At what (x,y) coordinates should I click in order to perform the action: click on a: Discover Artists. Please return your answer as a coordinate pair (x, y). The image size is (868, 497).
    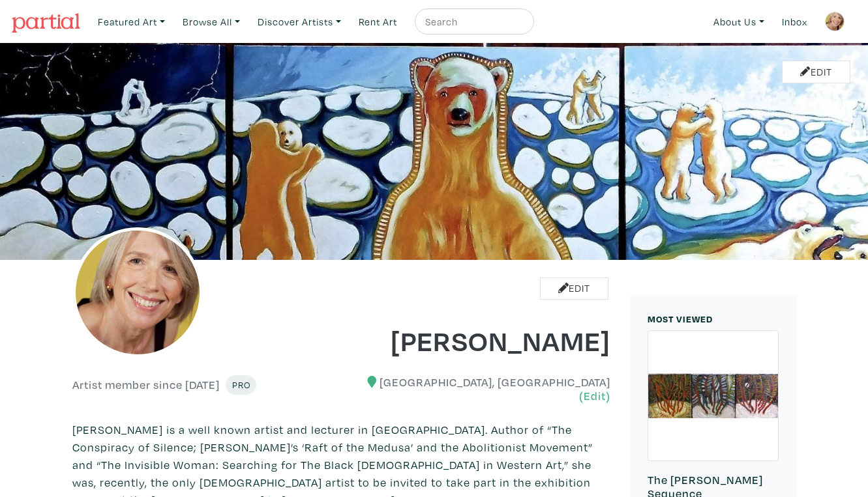
    Looking at the image, I should click on (299, 21).